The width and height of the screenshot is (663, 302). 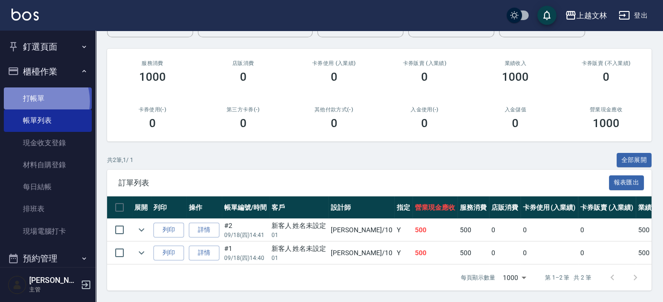 What do you see at coordinates (627, 183) in the screenshot?
I see `button: 報表匯出` at bounding box center [627, 183].